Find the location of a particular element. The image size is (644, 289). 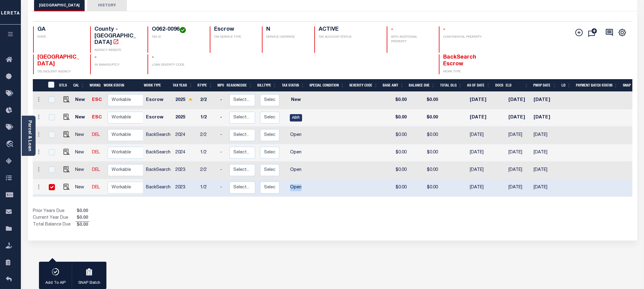

th: CAL: activate to sort column ascending is located at coordinates (79, 85).